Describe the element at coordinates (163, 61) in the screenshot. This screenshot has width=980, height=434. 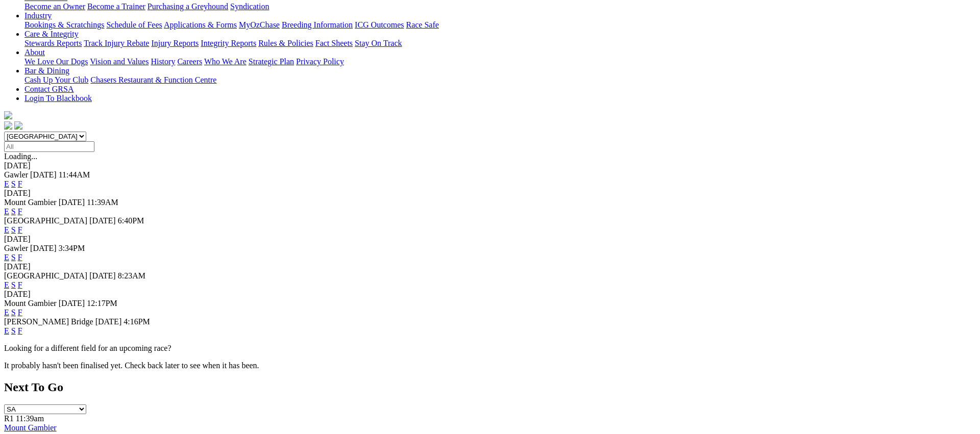
I see `a: History` at that location.